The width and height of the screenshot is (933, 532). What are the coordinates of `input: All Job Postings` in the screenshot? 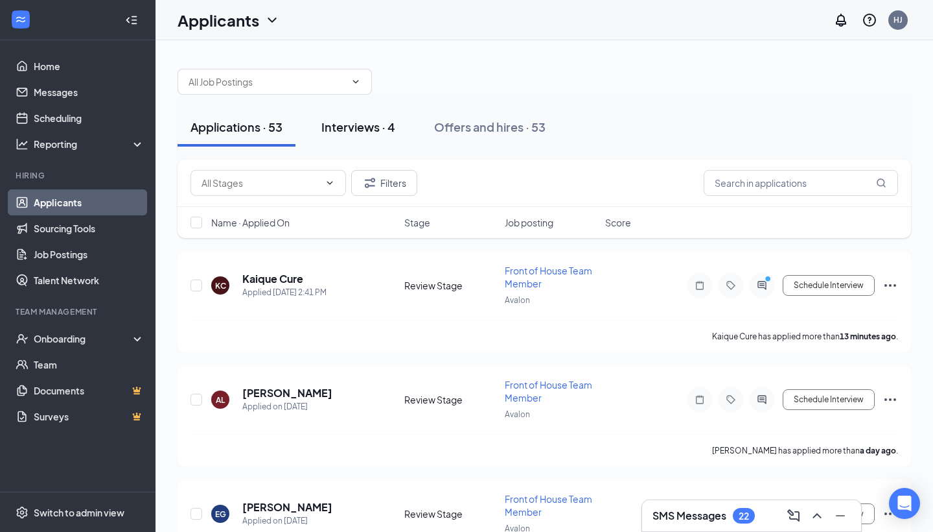 It's located at (267, 82).